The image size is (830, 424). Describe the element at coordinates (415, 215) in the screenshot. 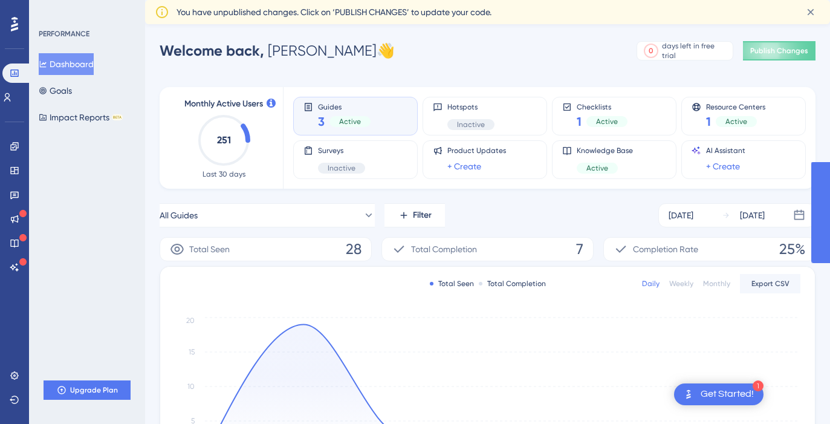

I see `button: Filter` at that location.